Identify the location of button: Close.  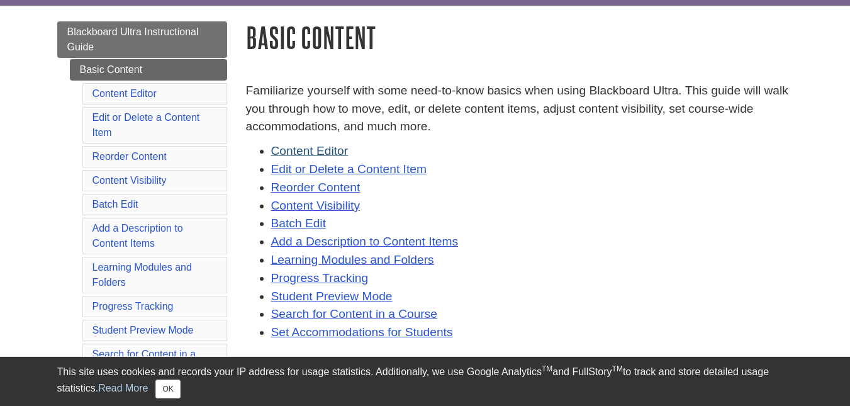
(167, 389).